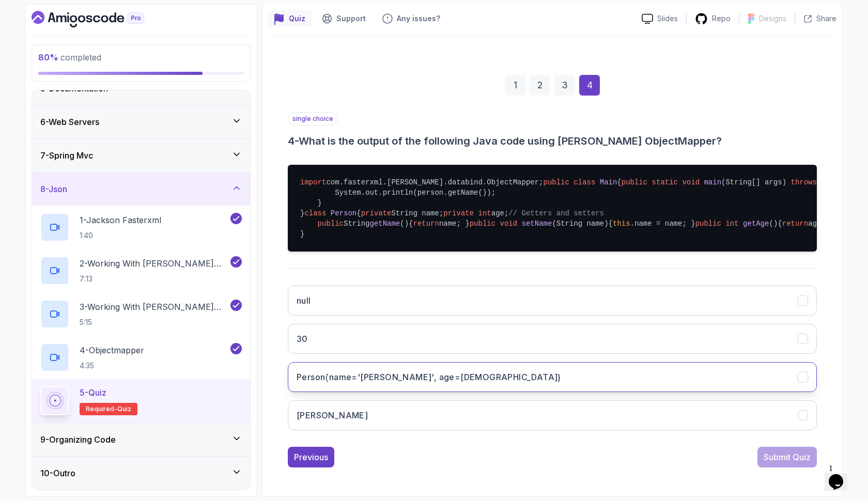 This screenshot has height=501, width=868. I want to click on p: 4 - Objectmapper, so click(112, 350).